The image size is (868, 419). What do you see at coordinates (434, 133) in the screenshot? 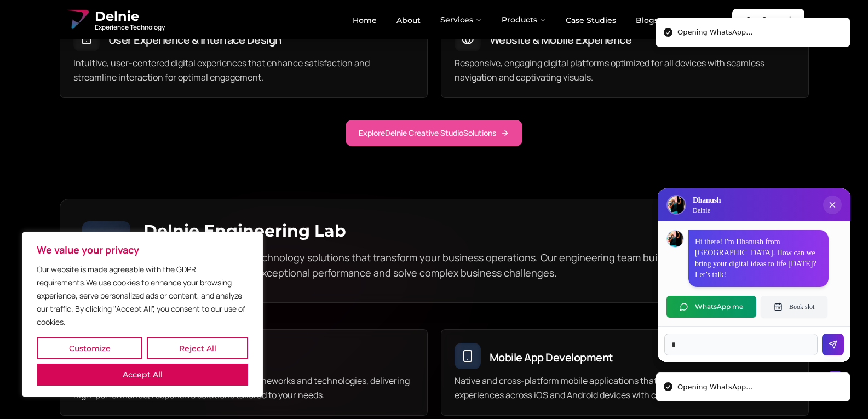
I see `a: Explore Delnie Creative Studio Solutions` at bounding box center [434, 133].